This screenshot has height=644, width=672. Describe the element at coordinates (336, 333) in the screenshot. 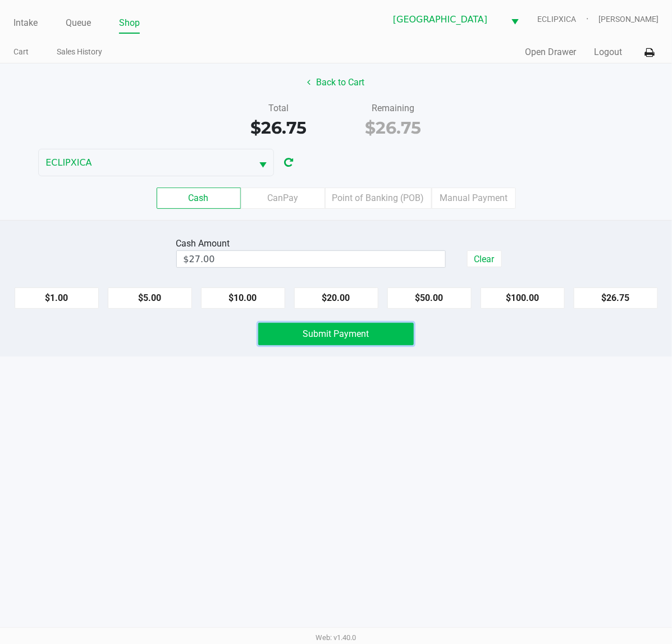

I see `span: Submit Payment` at that location.